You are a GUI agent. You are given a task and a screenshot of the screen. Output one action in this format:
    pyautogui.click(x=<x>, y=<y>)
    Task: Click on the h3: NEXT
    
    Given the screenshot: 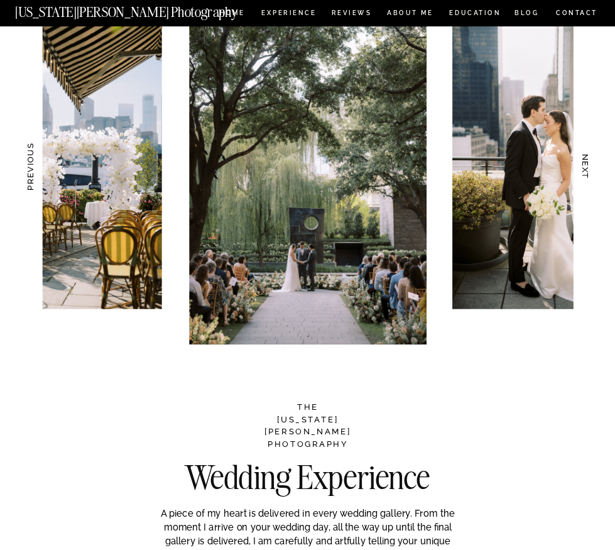 What is the action you would take?
    pyautogui.click(x=586, y=166)
    